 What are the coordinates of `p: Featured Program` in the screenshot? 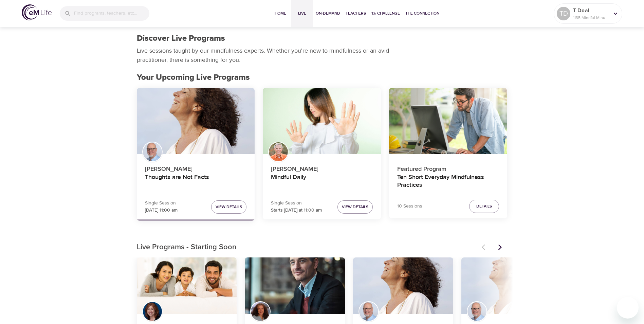 It's located at (448, 167).